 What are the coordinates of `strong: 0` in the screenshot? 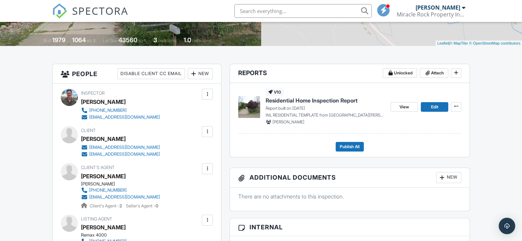 It's located at (157, 206).